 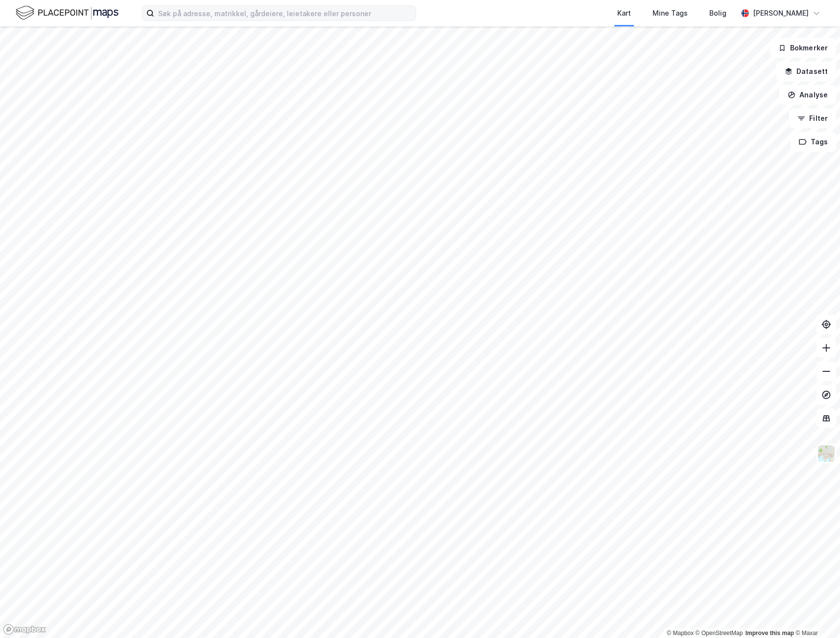 I want to click on div: Mine Tags, so click(x=670, y=13).